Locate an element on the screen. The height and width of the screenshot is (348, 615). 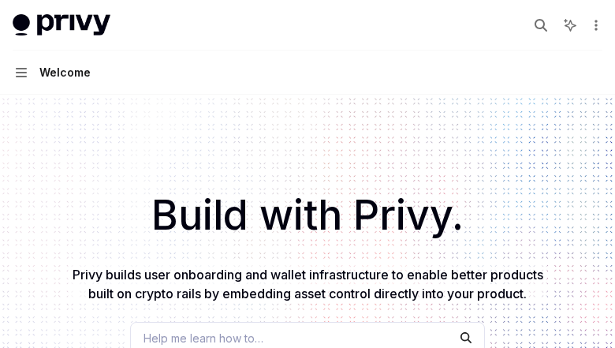
span: Privy builds user onboarding and wallet infrastructure to enable better products built on crypto ... is located at coordinates (308, 284).